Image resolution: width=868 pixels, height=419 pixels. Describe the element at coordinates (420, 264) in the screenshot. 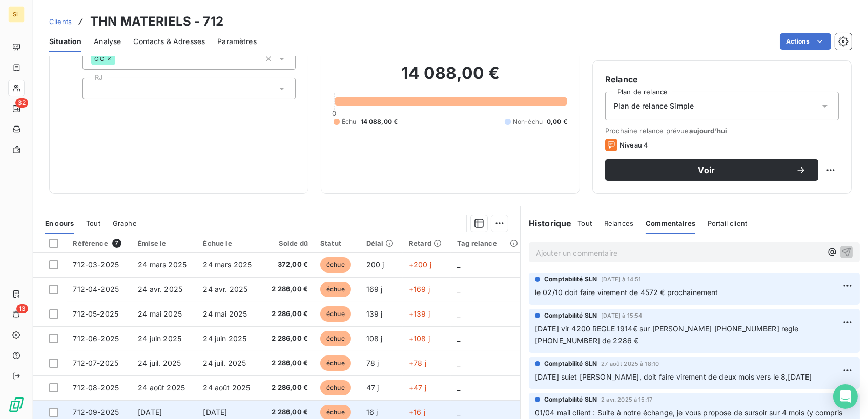

I see `span: +200 j` at that location.